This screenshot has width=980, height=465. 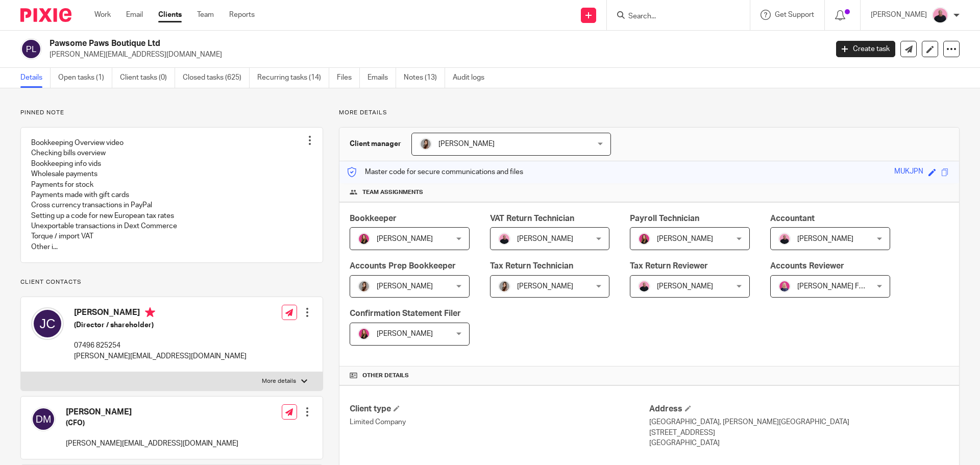 I want to click on p: Limited Company, so click(x=499, y=422).